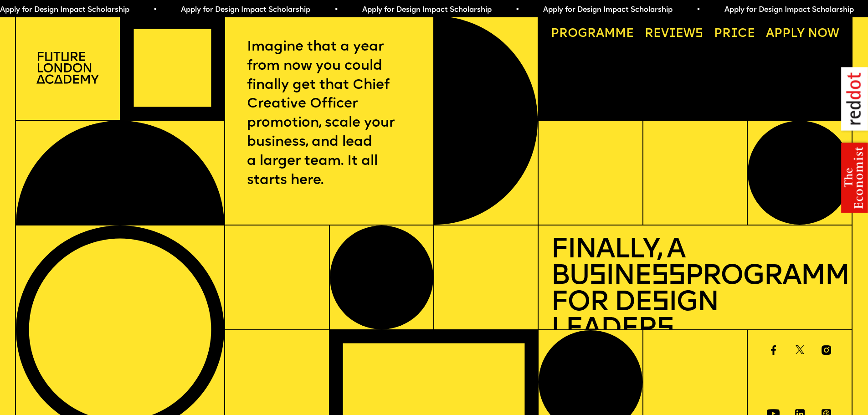  I want to click on span: a, so click(600, 34).